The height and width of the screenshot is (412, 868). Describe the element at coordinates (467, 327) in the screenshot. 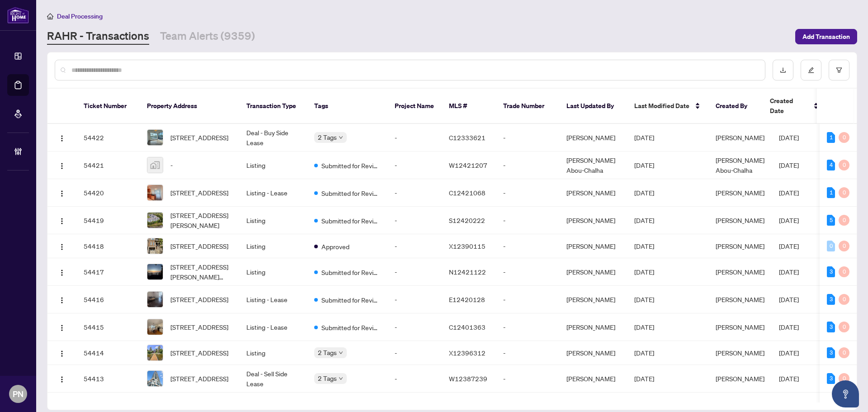

I see `span: C12401363` at that location.